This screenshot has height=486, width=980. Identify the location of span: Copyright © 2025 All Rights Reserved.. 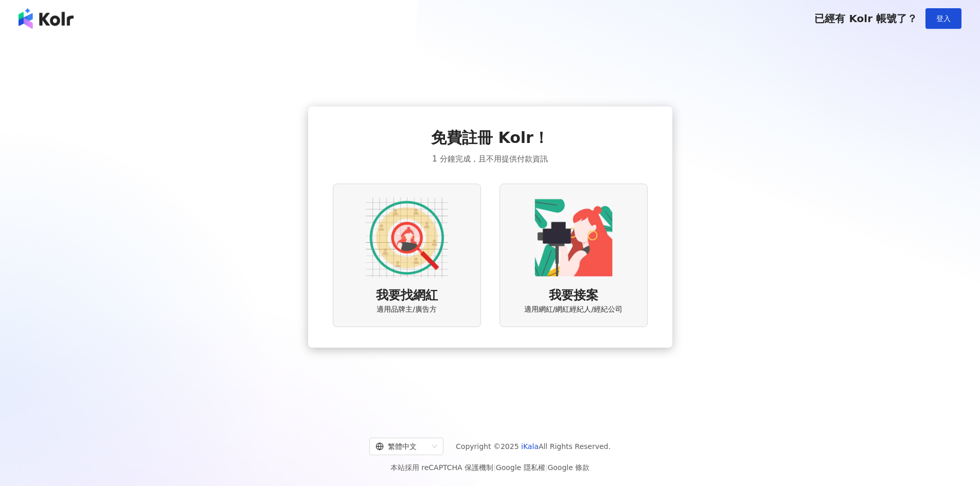
(533, 447).